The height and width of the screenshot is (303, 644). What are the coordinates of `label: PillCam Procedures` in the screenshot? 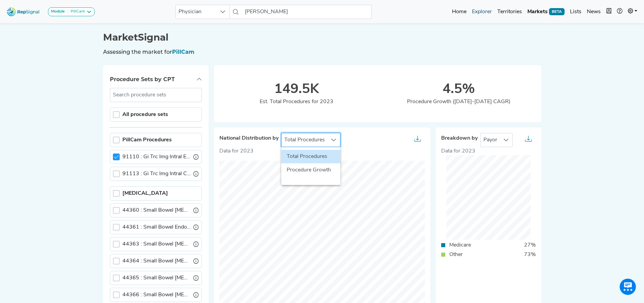 It's located at (147, 140).